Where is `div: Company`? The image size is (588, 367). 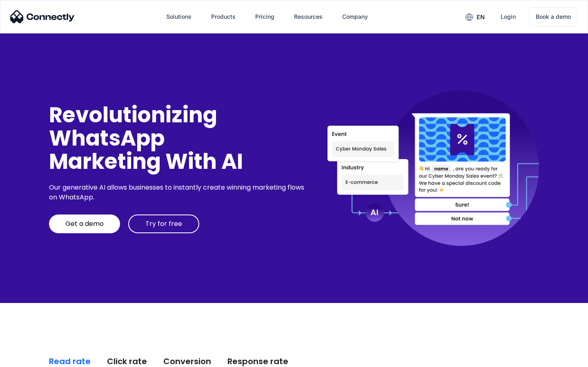
div: Company is located at coordinates (355, 17).